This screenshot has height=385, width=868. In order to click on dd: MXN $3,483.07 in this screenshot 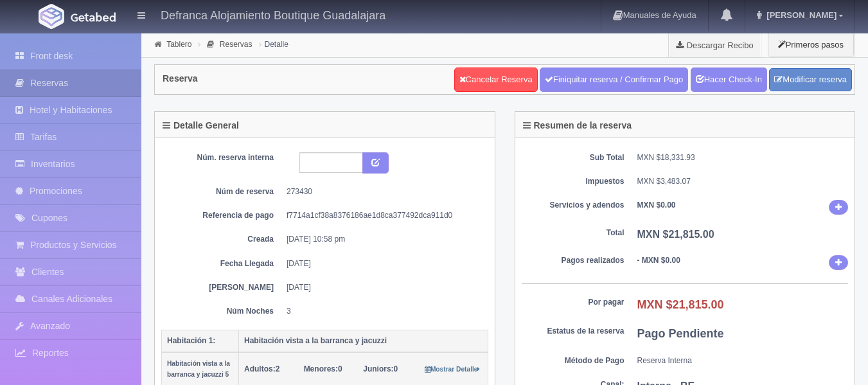, I will do `click(743, 181)`.